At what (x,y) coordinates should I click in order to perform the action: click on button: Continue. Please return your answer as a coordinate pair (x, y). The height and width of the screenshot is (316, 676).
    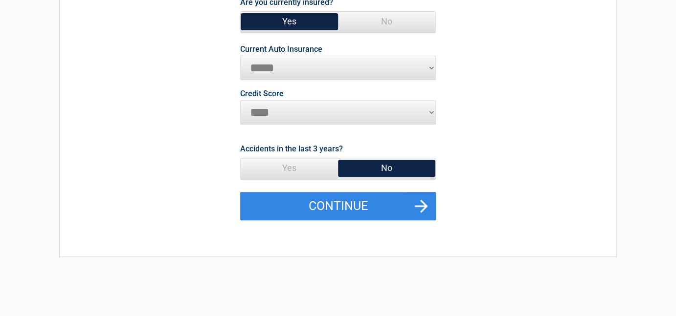
    Looking at the image, I should click on (338, 206).